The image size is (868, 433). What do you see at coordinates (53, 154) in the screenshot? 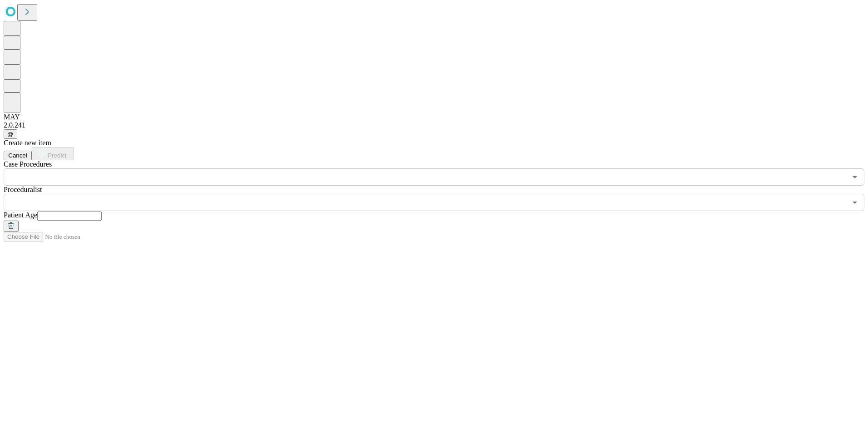
I see `button: Predict` at bounding box center [53, 154].